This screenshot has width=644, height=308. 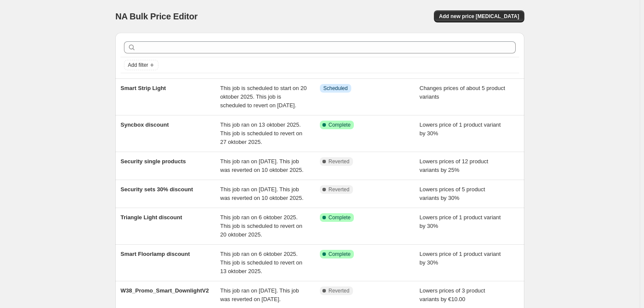 I want to click on span: Smart Floorlamp discount, so click(x=155, y=254).